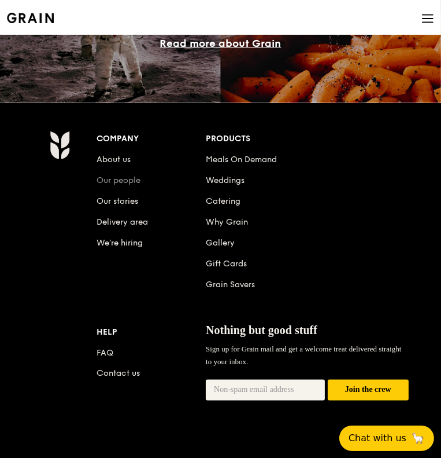 The image size is (441, 458). Describe the element at coordinates (378, 438) in the screenshot. I see `span: Chat with us` at that location.